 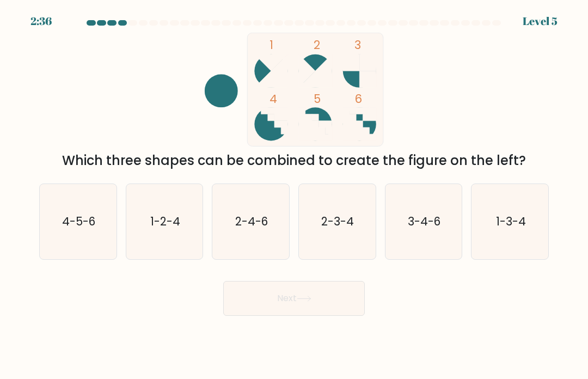 I want to click on tspan: 2, so click(x=317, y=45).